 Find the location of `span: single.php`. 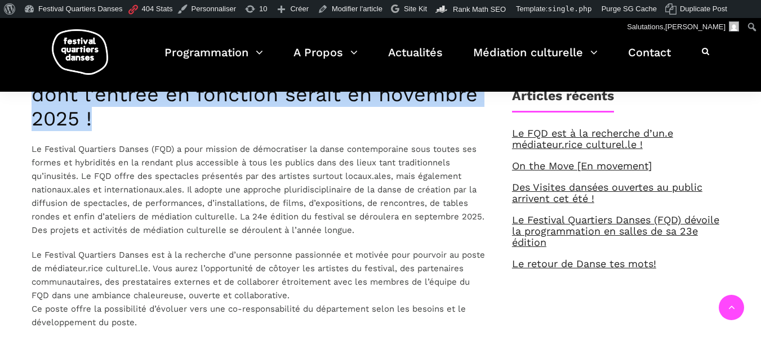

span: single.php is located at coordinates (569, 8).